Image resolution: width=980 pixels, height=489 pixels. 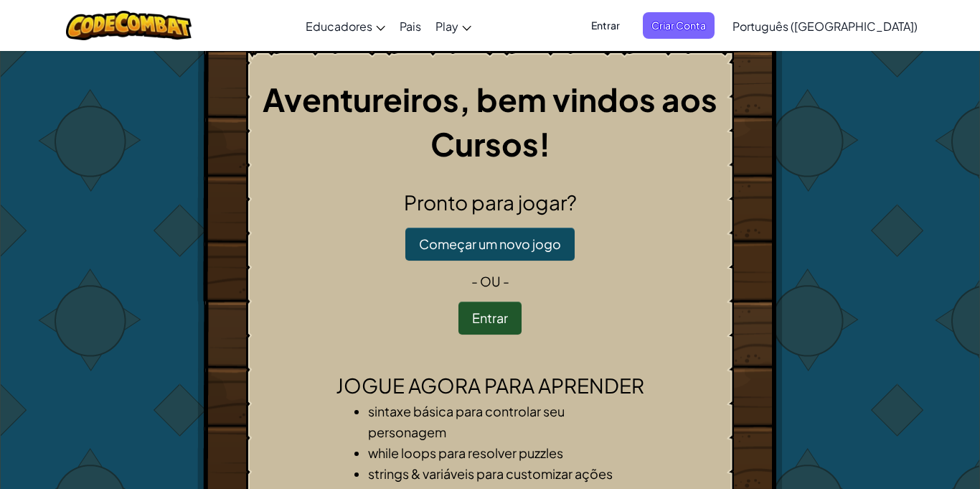 What do you see at coordinates (129, 25) in the screenshot?
I see `a: CodeCombat logo` at bounding box center [129, 25].